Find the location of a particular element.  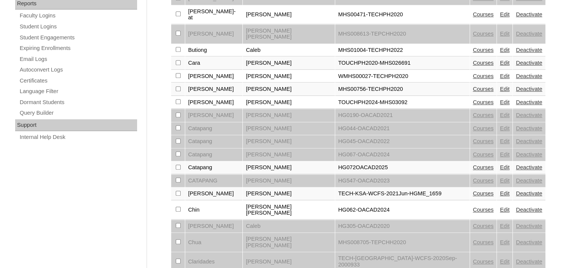

a: Certificates is located at coordinates (78, 81).